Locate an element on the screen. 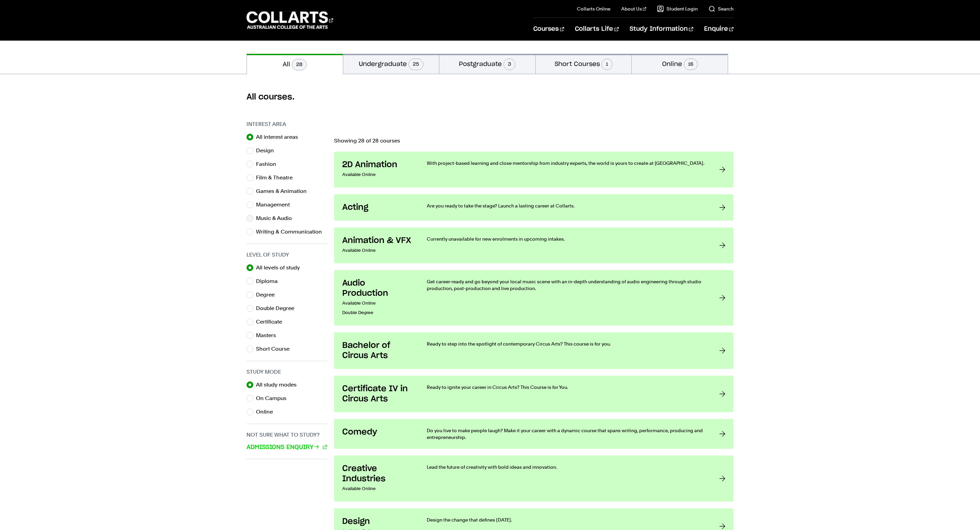 Image resolution: width=980 pixels, height=530 pixels. p: Do you live to make people laugh? Make it your career with a dynamic course that spans writing, p... is located at coordinates (566, 434).